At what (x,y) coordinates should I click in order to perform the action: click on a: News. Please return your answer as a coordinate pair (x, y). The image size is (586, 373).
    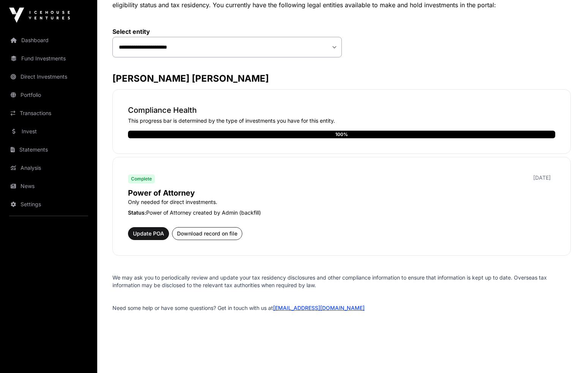
    Looking at the image, I should click on (49, 186).